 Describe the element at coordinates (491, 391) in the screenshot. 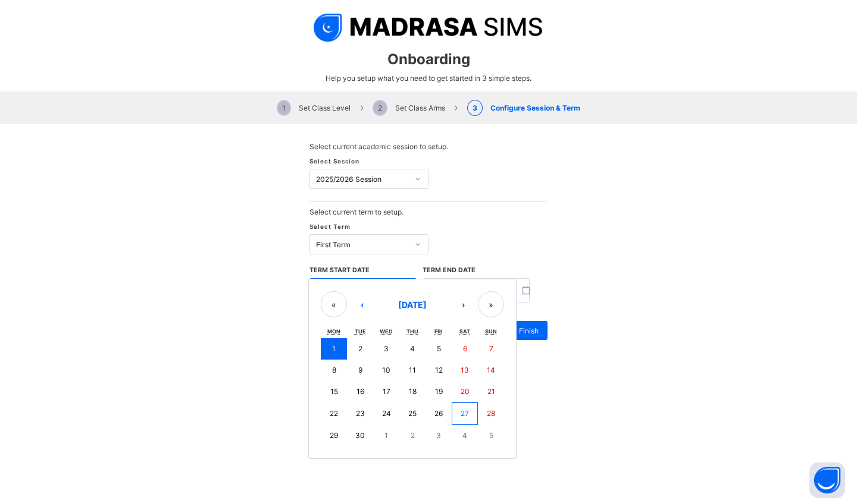

I see `abbr: September 21, 2025` at that location.